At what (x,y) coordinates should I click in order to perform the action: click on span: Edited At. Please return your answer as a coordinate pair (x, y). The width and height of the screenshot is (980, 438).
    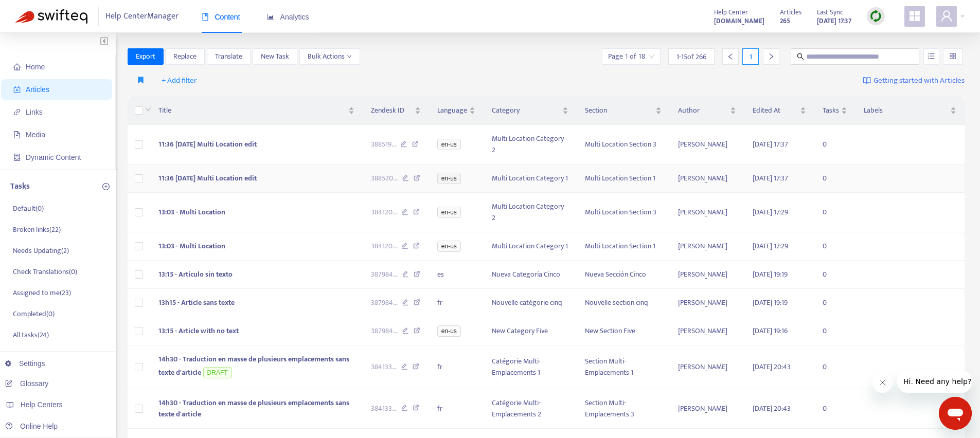
    Looking at the image, I should click on (774, 111).